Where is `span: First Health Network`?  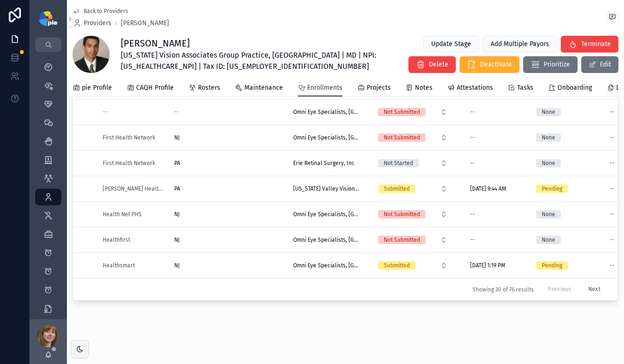
span: First Health Network is located at coordinates (129, 138).